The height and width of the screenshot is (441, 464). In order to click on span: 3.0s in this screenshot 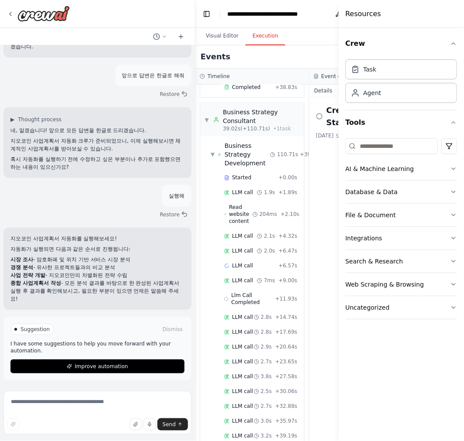, I will do `click(266, 421)`.